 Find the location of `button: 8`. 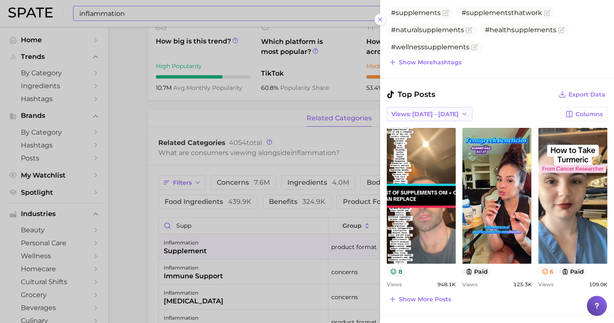

button: 8 is located at coordinates (396, 272).